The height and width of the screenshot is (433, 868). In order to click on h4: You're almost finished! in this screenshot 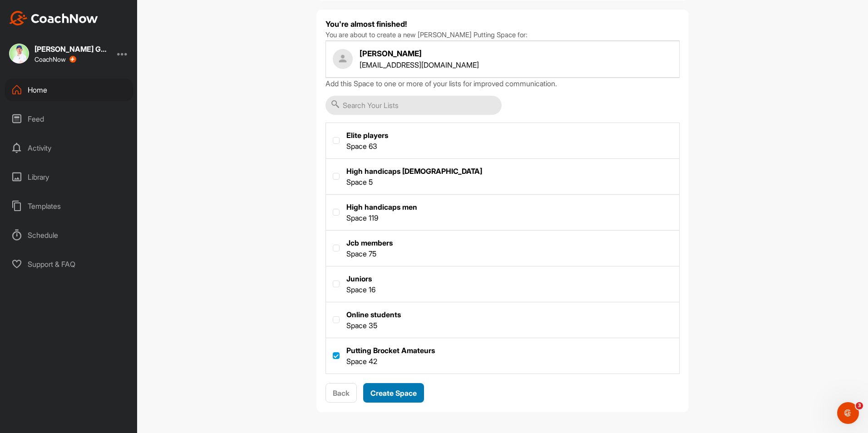, I will do `click(503, 24)`.